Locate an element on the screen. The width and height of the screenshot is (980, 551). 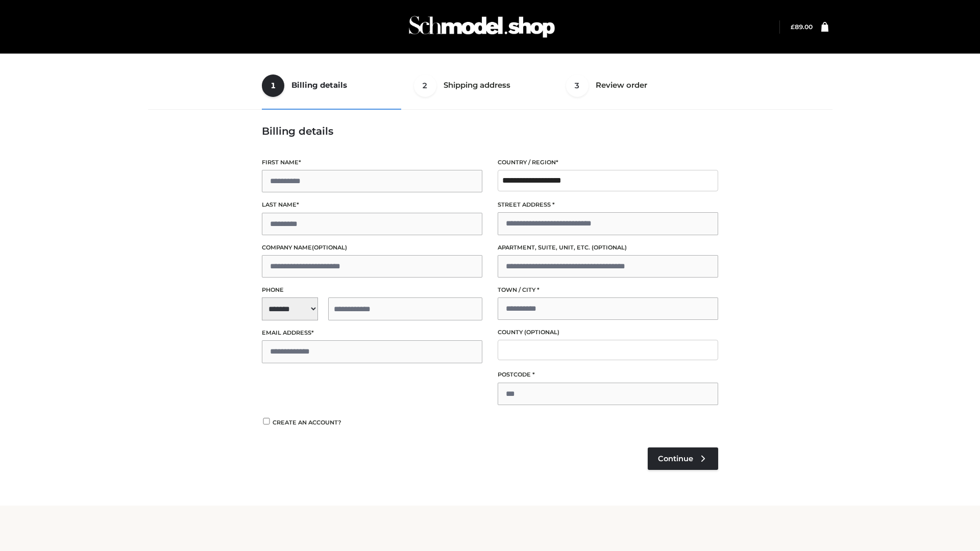
label: Last name is located at coordinates (372, 205).